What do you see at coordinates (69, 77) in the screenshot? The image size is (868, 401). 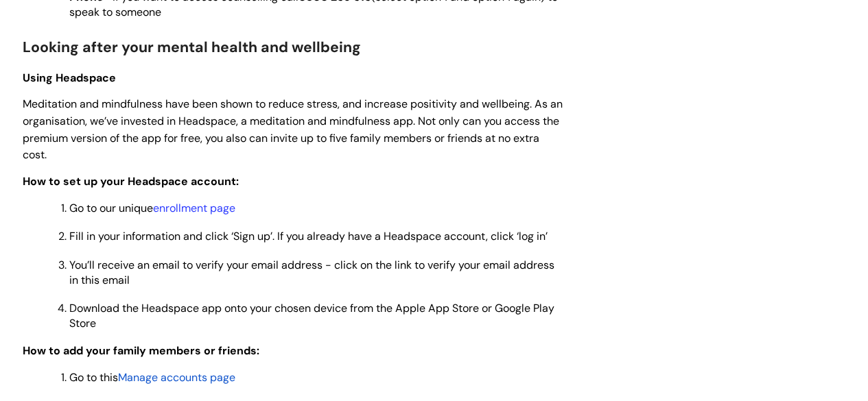 I see `span: Using Headspace` at bounding box center [69, 77].